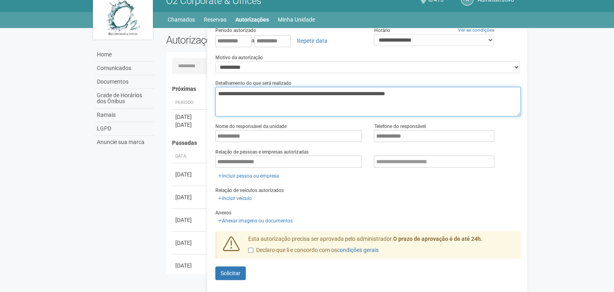  What do you see at coordinates (125, 82) in the screenshot?
I see `a: Documentos` at bounding box center [125, 82].